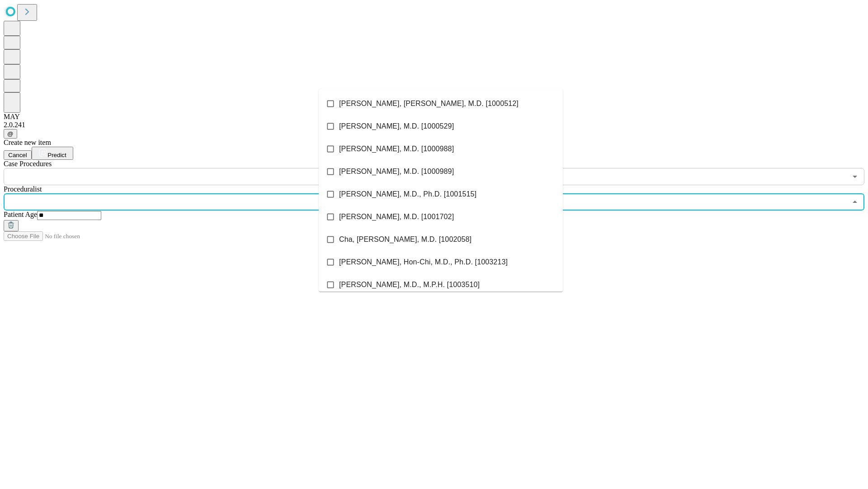  What do you see at coordinates (434, 116) in the screenshot?
I see `div: MAY` at bounding box center [434, 116].